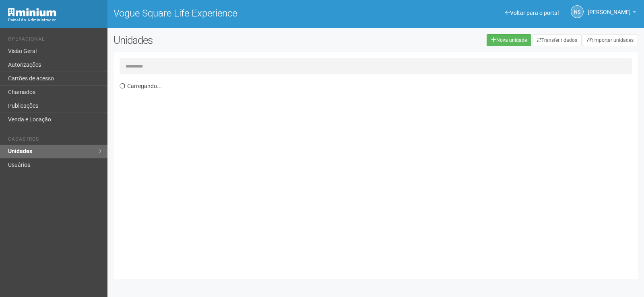 The width and height of the screenshot is (644, 297). Describe the element at coordinates (531, 13) in the screenshot. I see `a: Voltar para o portal` at that location.